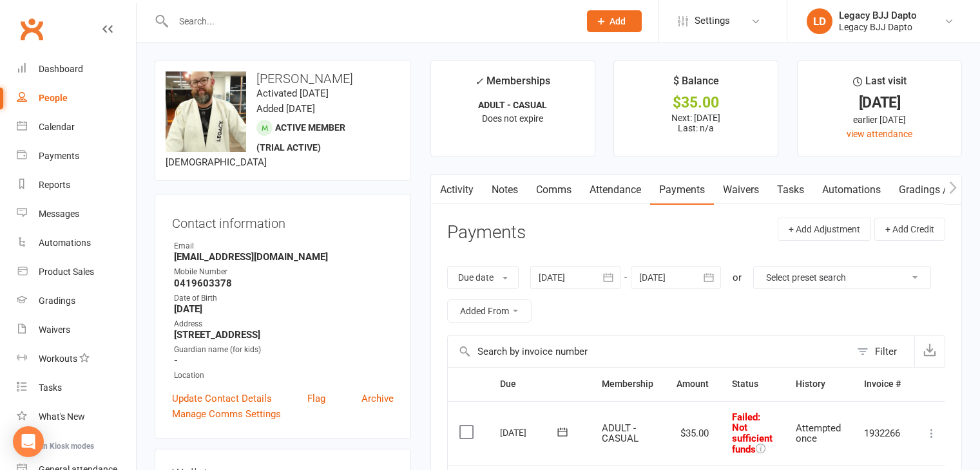  Describe the element at coordinates (76, 272) in the screenshot. I see `a: Product Sales` at that location.